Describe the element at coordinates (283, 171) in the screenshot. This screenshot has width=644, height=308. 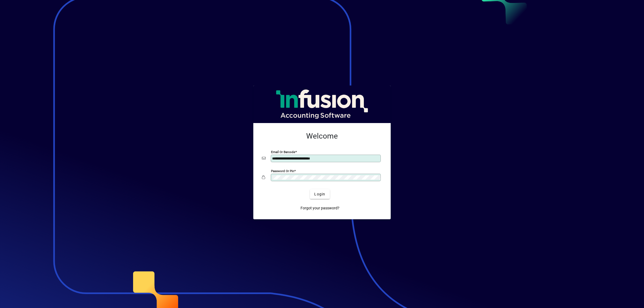
I see `mat-label: Password or Pin` at that location.